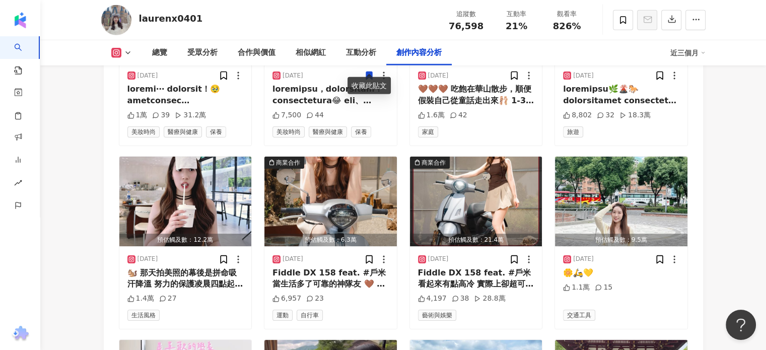 The height and width of the screenshot is (350, 766). What do you see at coordinates (161, 115) in the screenshot?
I see `div: 39` at bounding box center [161, 115].